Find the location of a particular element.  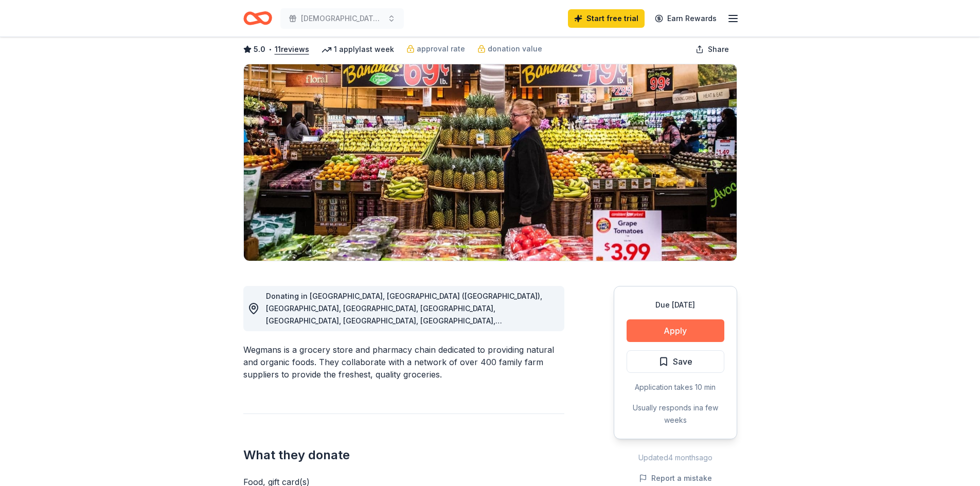

div: Updated 4 months ago is located at coordinates (676, 458).